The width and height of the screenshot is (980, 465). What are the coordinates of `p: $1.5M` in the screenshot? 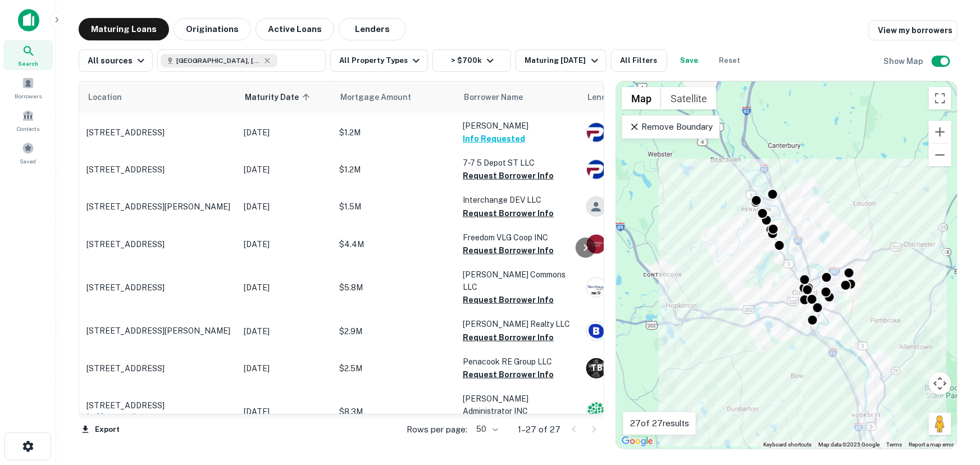 It's located at (396, 207).